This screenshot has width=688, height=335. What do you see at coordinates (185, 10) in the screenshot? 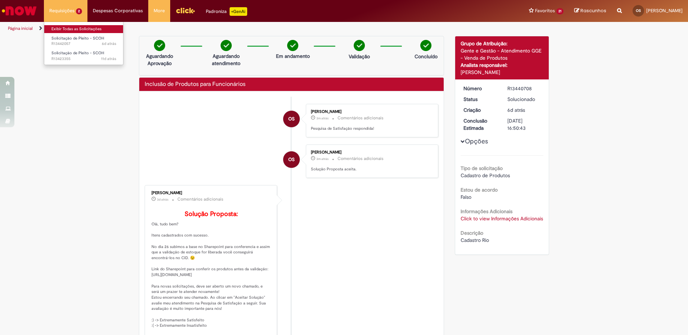
I see `img: click_logo_yellow_360x200.png` at bounding box center [185, 10].